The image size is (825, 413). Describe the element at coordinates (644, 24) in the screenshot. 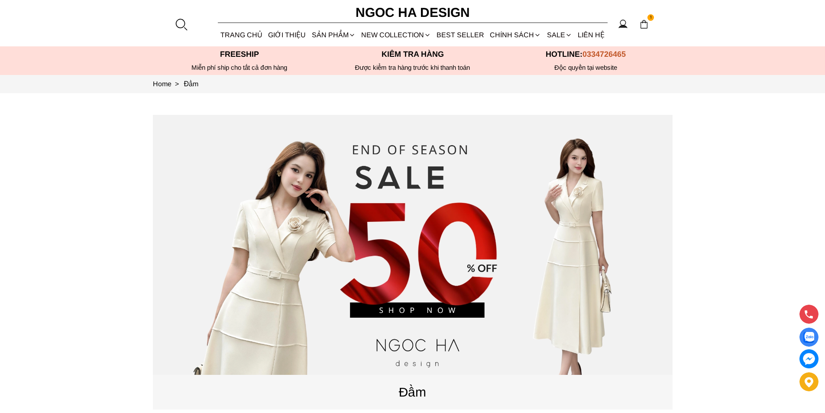

I see `img: img-CART-ICON-ksit0nf1` at that location.